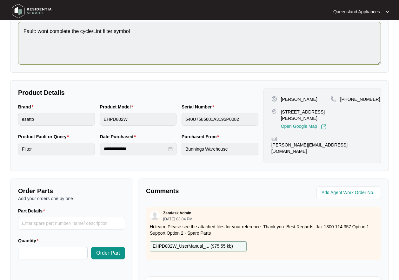  I want to click on img: Link-External, so click(324, 127).